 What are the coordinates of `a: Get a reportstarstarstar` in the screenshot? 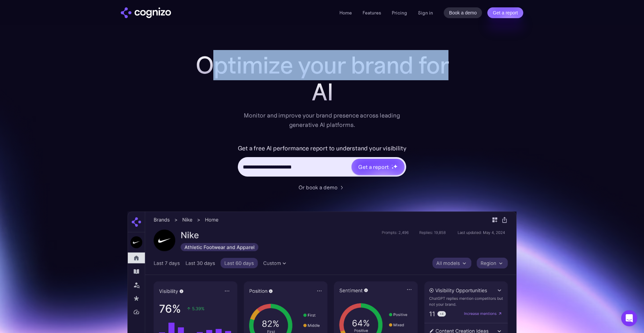 It's located at (378, 167).